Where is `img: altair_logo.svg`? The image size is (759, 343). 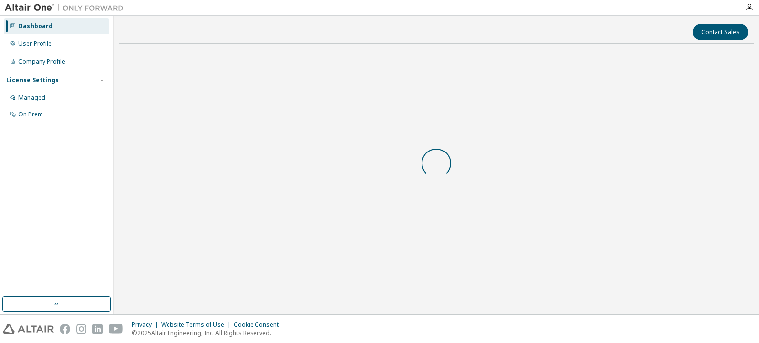
img: altair_logo.svg is located at coordinates (28, 329).